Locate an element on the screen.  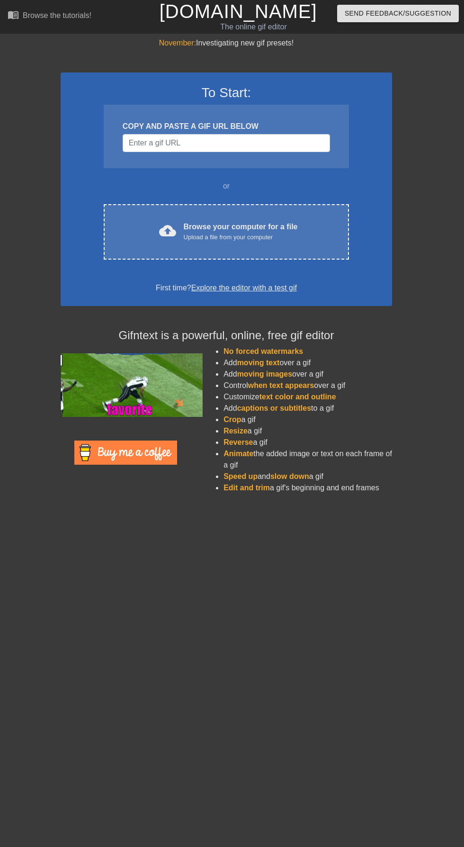
span: Animate is located at coordinates (238, 453).